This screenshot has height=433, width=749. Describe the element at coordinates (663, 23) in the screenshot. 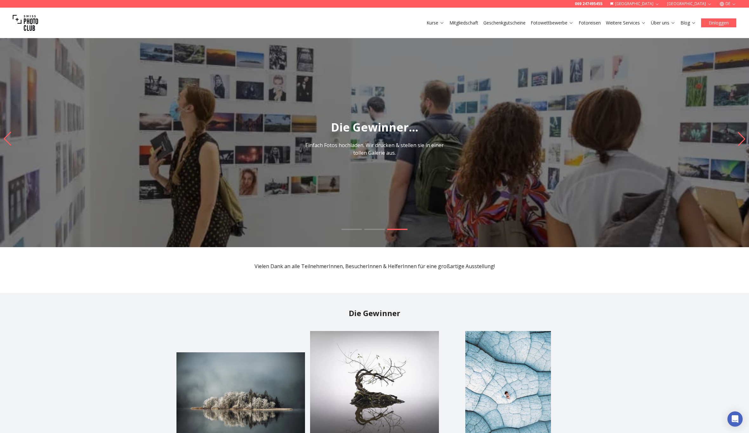

I see `button: Über uns` at that location.